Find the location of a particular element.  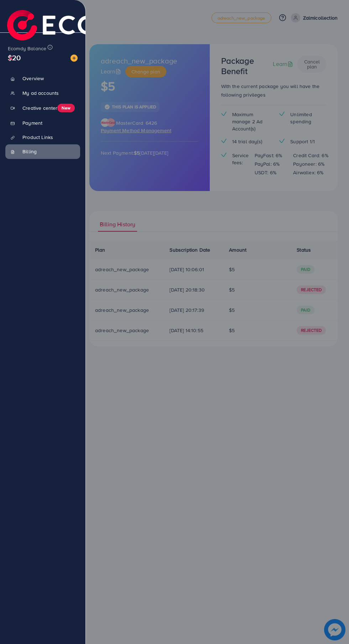

a: Overview is located at coordinates (43, 78).